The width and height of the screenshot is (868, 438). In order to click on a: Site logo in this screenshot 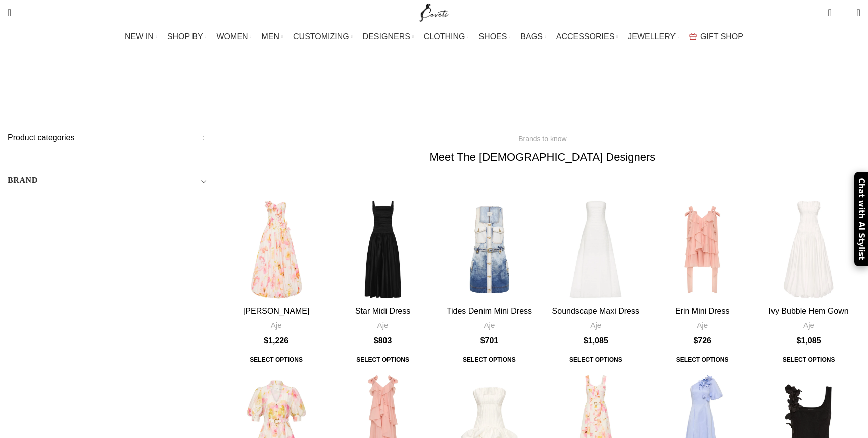, I will do `click(433, 12)`.